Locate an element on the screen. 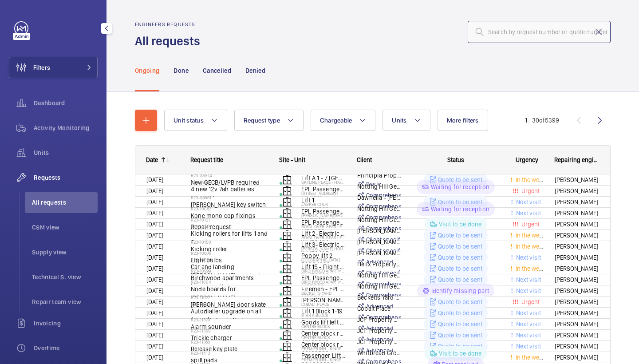 Image resolution: width=639 pixels, height=364 pixels. button: Filters is located at coordinates (53, 67).